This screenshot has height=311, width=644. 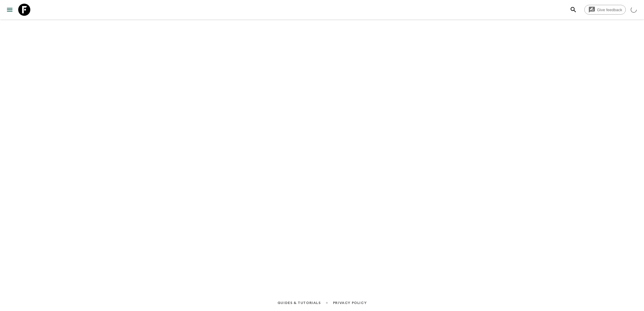 What do you see at coordinates (299, 303) in the screenshot?
I see `a: Guides & Tutorials` at bounding box center [299, 303].